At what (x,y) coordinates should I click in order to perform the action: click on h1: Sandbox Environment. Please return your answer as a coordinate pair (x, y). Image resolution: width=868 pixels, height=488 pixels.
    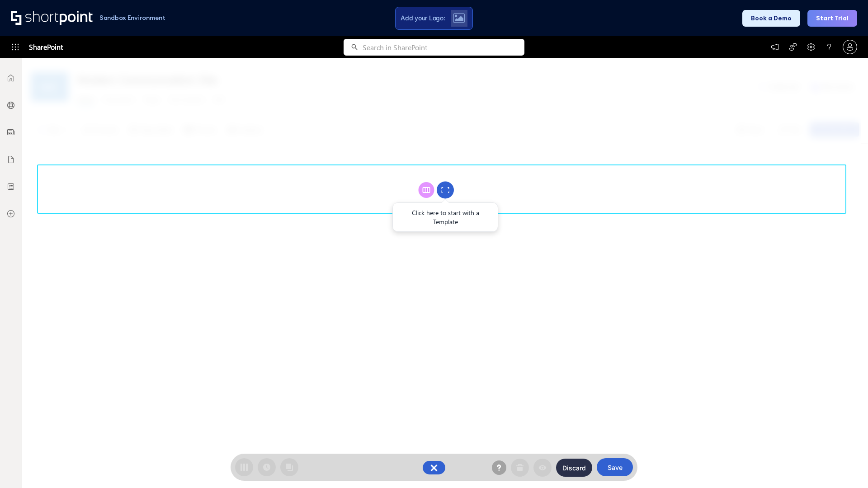
    Looking at the image, I should click on (132, 18).